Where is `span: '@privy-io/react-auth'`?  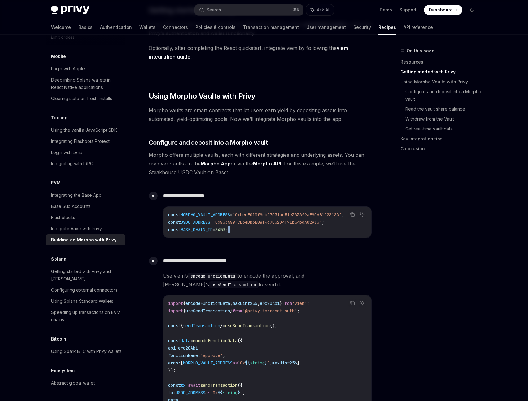
span: '@privy-io/react-auth' is located at coordinates (270, 311).